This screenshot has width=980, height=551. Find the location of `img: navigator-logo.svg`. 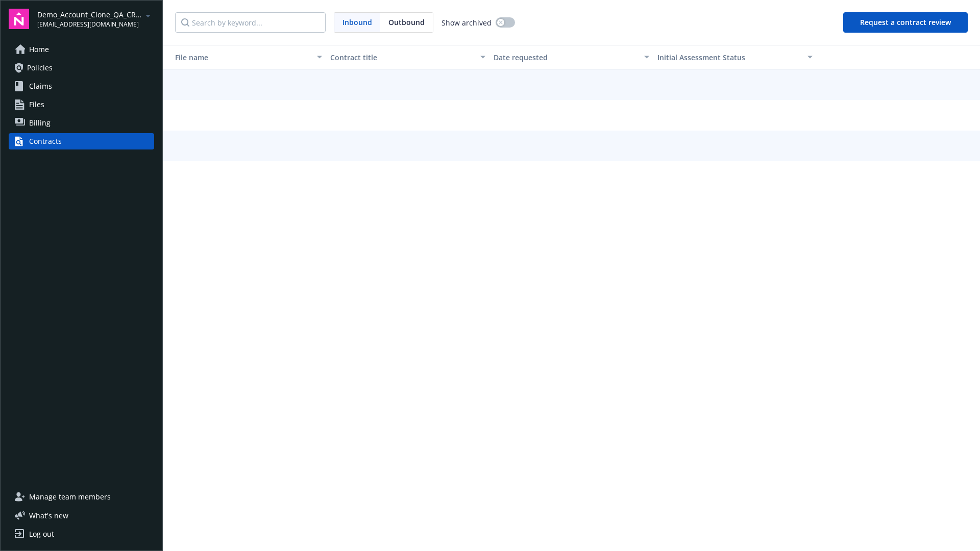

img: navigator-logo.svg is located at coordinates (19, 19).